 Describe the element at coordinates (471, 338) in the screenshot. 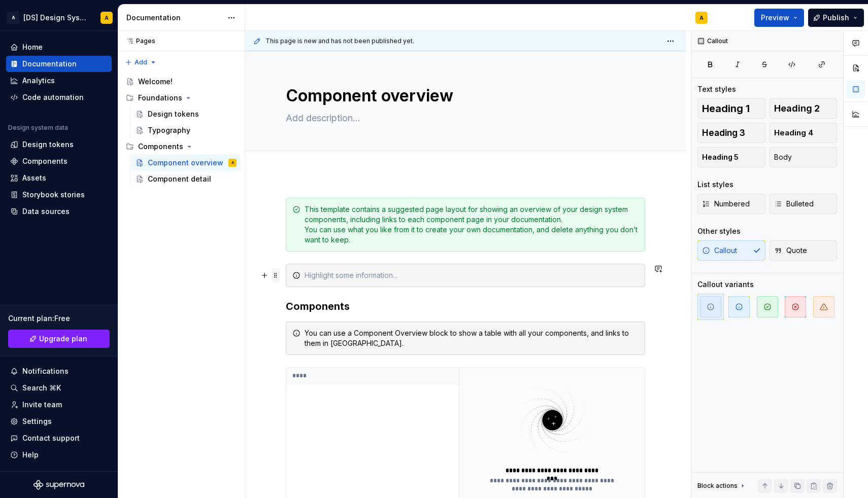

I see `div: You can use a Component Overview block to show a table with all your components, and links to the...` at that location.